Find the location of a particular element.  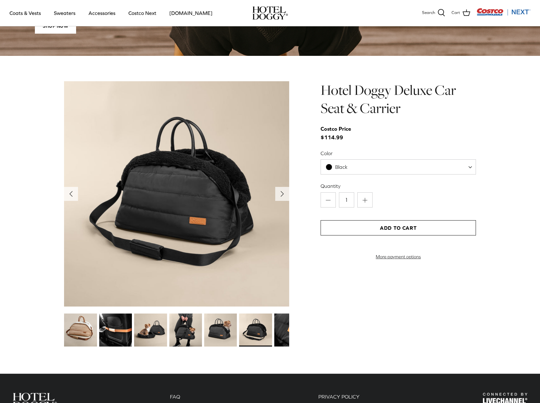

a: FAQ is located at coordinates (175, 397).